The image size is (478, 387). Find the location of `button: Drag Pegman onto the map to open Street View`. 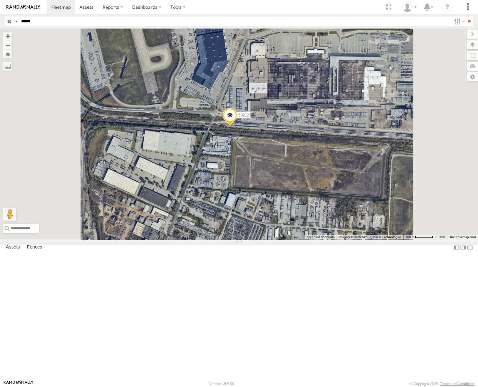

button: Drag Pegman onto the map to open Street View is located at coordinates (10, 214).